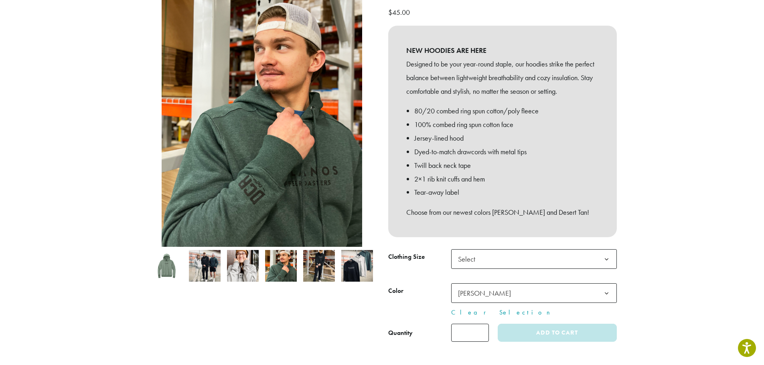 The image size is (764, 365). What do you see at coordinates (506, 125) in the screenshot?
I see `li: 100% combed ring spun cotton face` at bounding box center [506, 125].